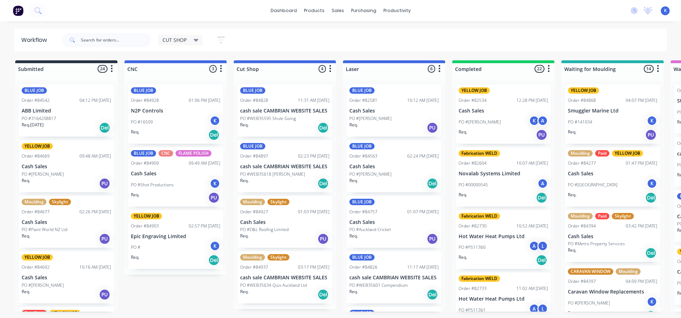 The width and height of the screenshot is (681, 318). What do you see at coordinates (364, 11) in the screenshot?
I see `div: purchasing` at bounding box center [364, 11].